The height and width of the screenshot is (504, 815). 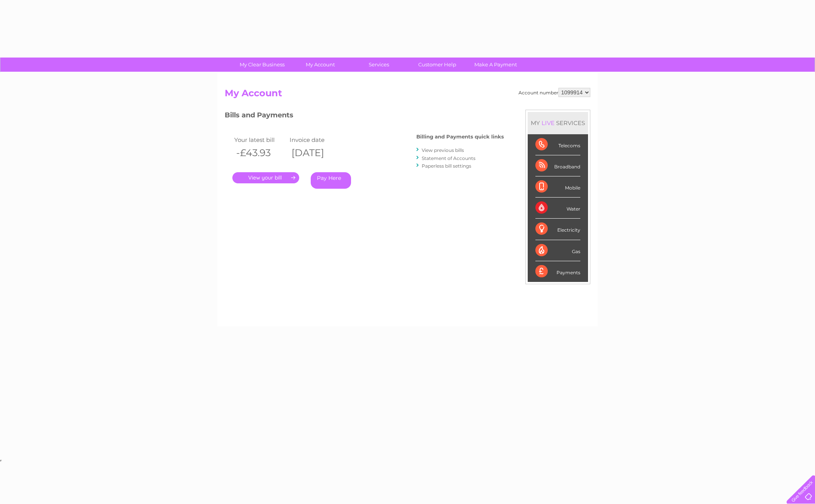 What do you see at coordinates (408, 95) in the screenshot?
I see `h2: My Account` at bounding box center [408, 95].